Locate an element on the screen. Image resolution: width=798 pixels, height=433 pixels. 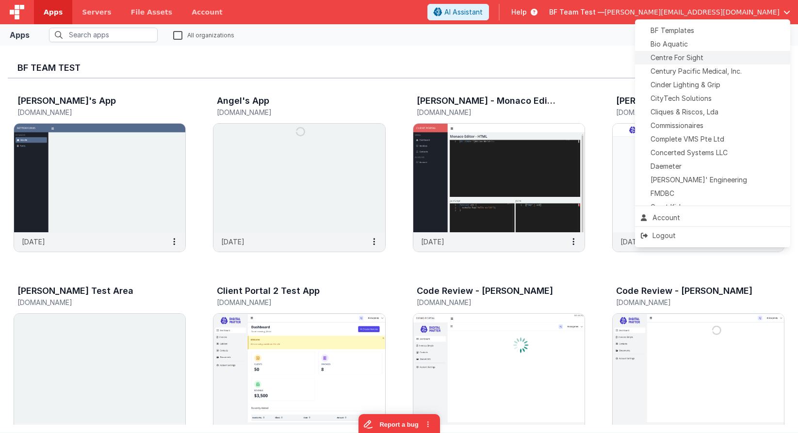
div: Account is located at coordinates (713, 218).